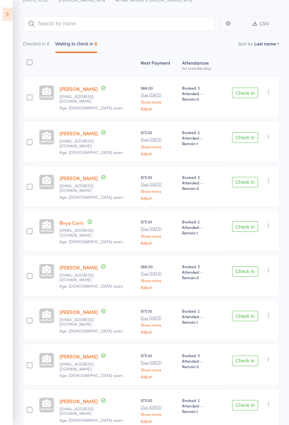 Image resolution: width=289 pixels, height=425 pixels. I want to click on small: di.angus@y7mail.com, so click(81, 99).